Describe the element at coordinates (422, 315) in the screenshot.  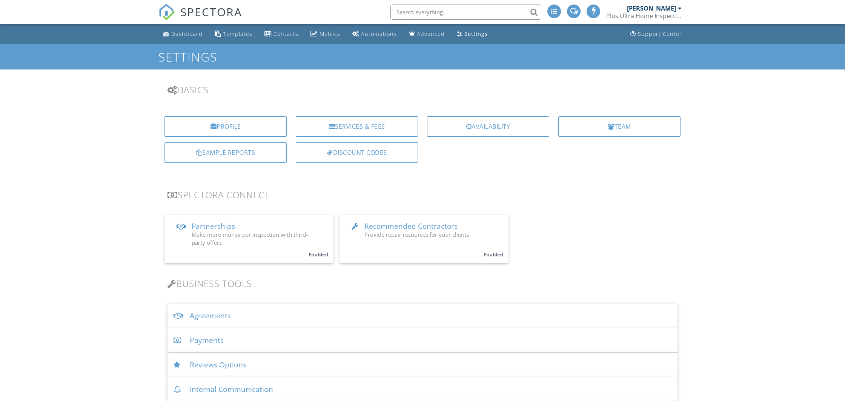
I see `div: Agreements` at that location.